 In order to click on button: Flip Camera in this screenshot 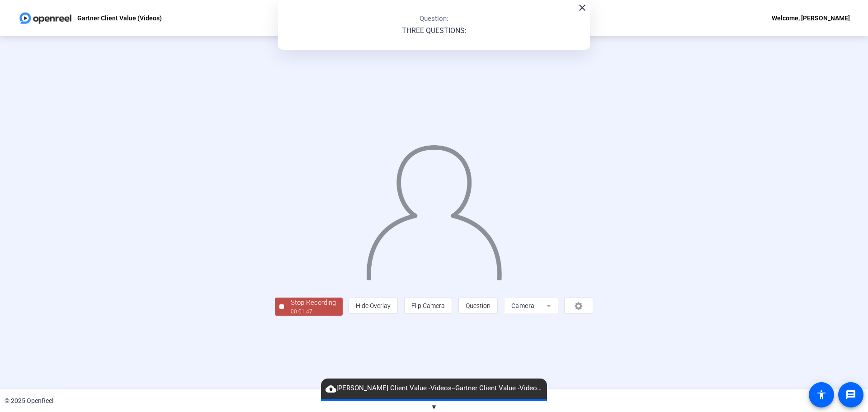, I will do `click(428, 306)`.